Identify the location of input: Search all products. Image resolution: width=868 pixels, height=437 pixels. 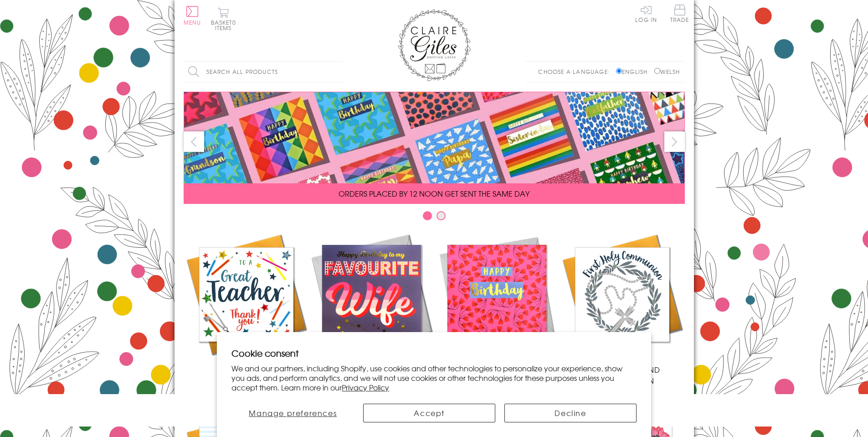
(263, 72).